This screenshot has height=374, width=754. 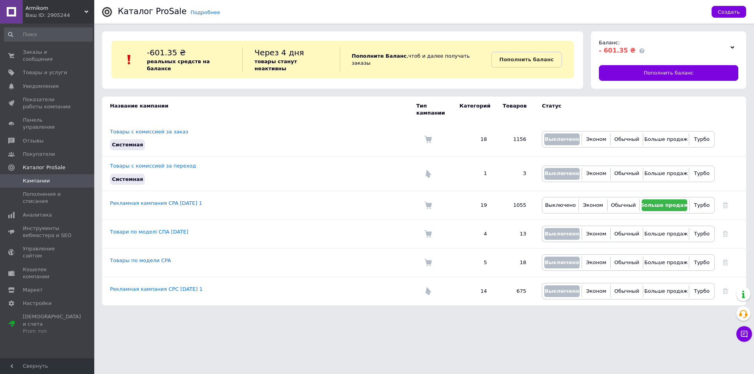 What do you see at coordinates (36, 181) in the screenshot?
I see `span: Кампании` at bounding box center [36, 181].